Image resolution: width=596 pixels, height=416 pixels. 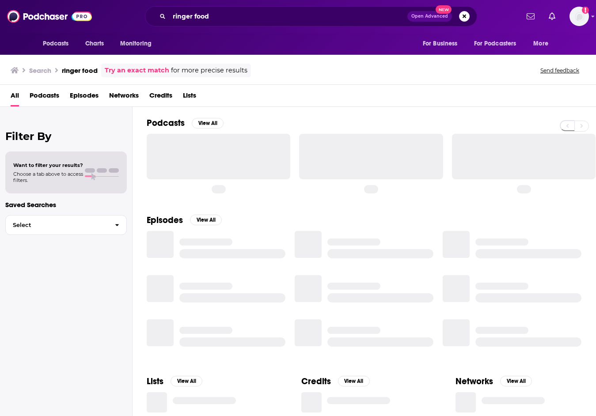 I want to click on a: NetworksView All, so click(x=493, y=381).